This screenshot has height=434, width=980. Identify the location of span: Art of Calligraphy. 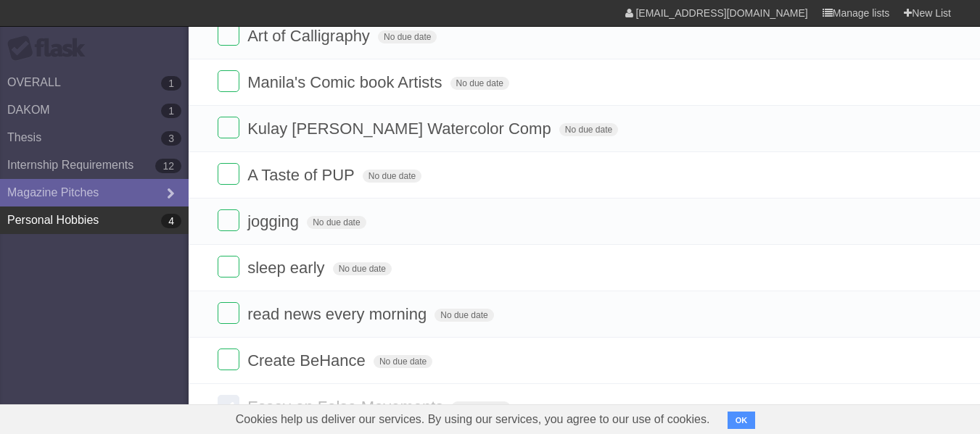
(311, 36).